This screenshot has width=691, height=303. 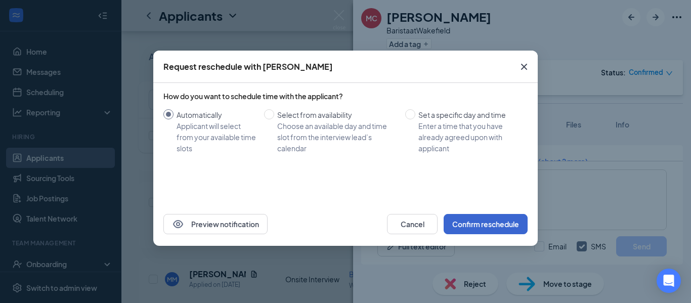 I want to click on button: Close, so click(x=524, y=67).